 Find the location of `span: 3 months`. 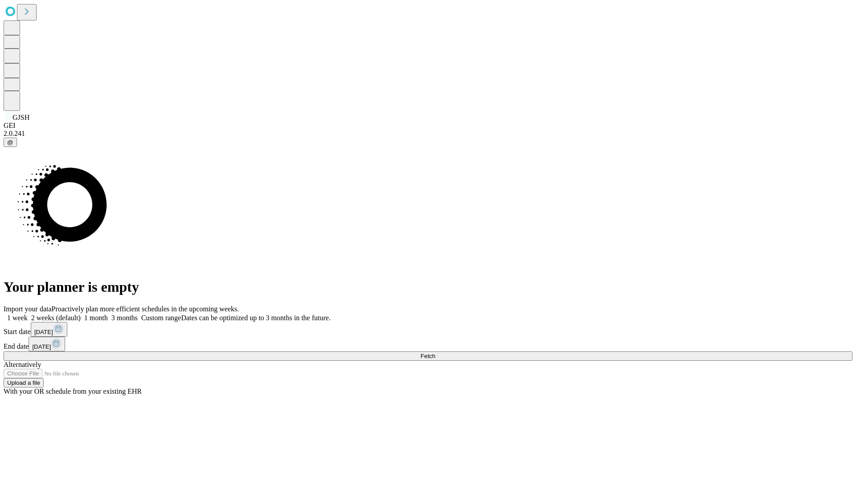

span: 3 months is located at coordinates (124, 318).